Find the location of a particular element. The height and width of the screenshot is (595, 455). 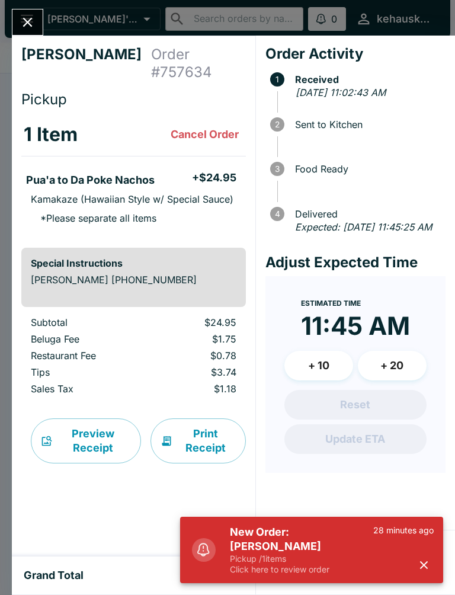

text: 2 is located at coordinates (278, 125).